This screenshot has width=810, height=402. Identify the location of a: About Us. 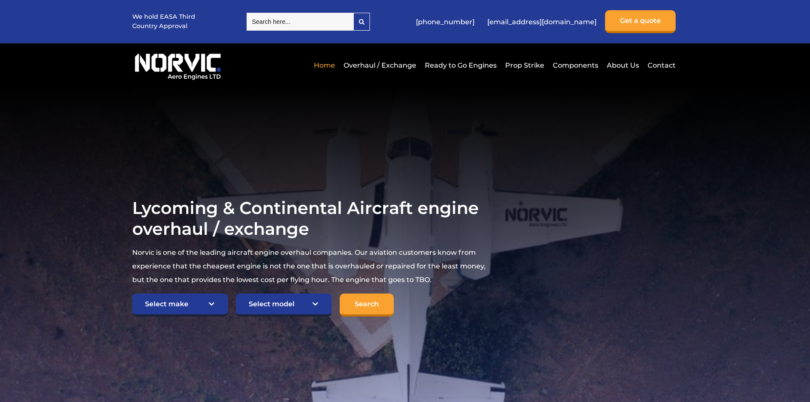
(623, 65).